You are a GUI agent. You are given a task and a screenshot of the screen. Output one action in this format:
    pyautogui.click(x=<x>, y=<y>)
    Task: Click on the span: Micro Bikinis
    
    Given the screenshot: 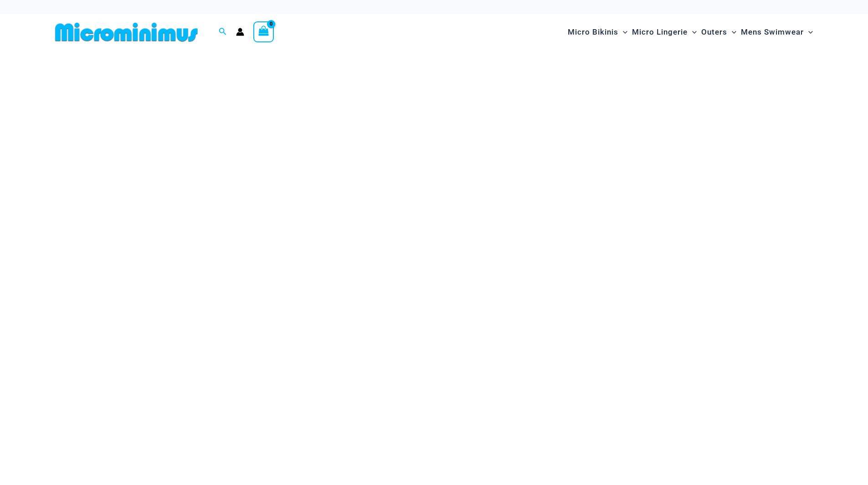 What is the action you would take?
    pyautogui.click(x=593, y=32)
    